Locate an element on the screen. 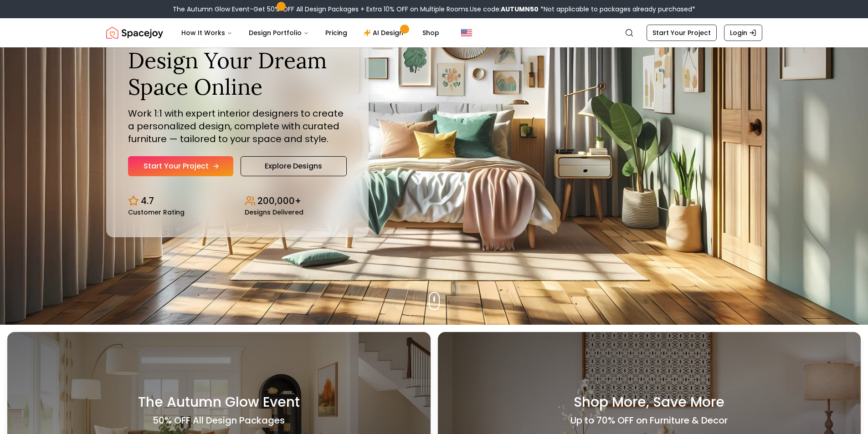  a: Explore Designs is located at coordinates (294, 166).